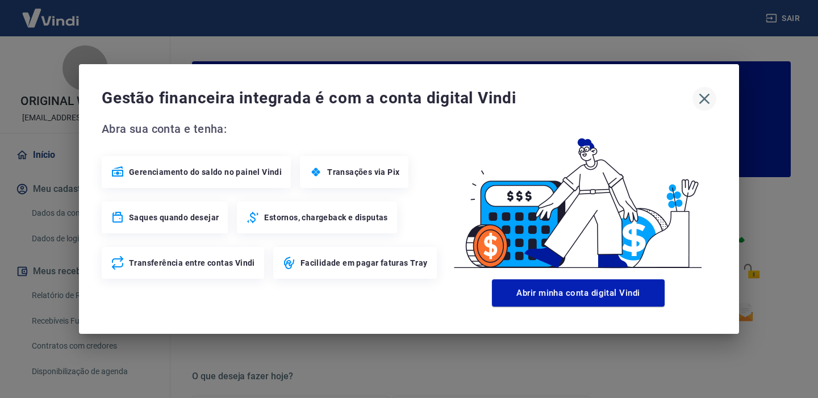 Image resolution: width=818 pixels, height=398 pixels. Describe the element at coordinates (174, 218) in the screenshot. I see `span: Saques quando desejar` at that location.